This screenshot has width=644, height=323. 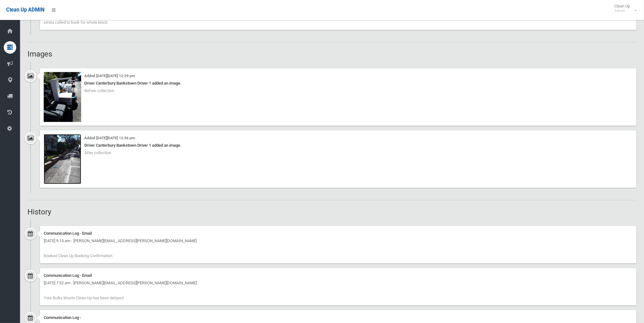 What do you see at coordinates (76, 22) in the screenshot?
I see `span: strata called to book for whole block` at bounding box center [76, 22].